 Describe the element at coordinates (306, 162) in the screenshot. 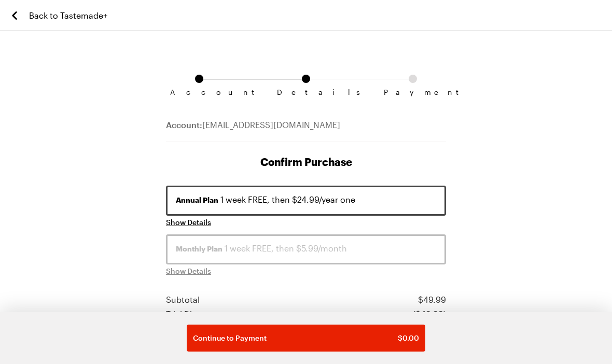

I see `h1: Confirm Purchase` at that location.